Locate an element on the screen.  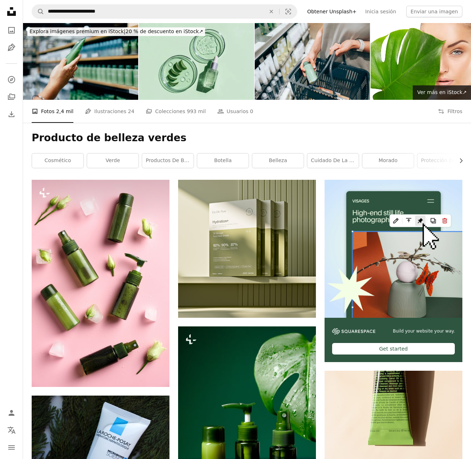
img: Lay plana de suero de cosméticos y cristalería de laboratorio con hojas frescas de aloe vera sobr... is located at coordinates (197, 61).